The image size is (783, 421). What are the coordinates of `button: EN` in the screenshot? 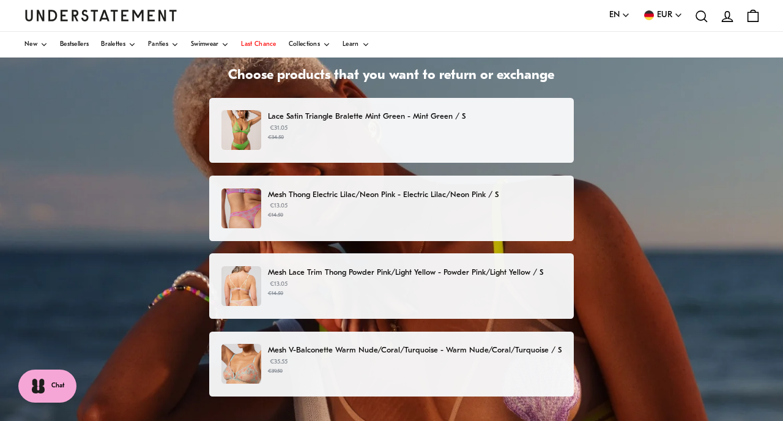 It's located at (619, 15).